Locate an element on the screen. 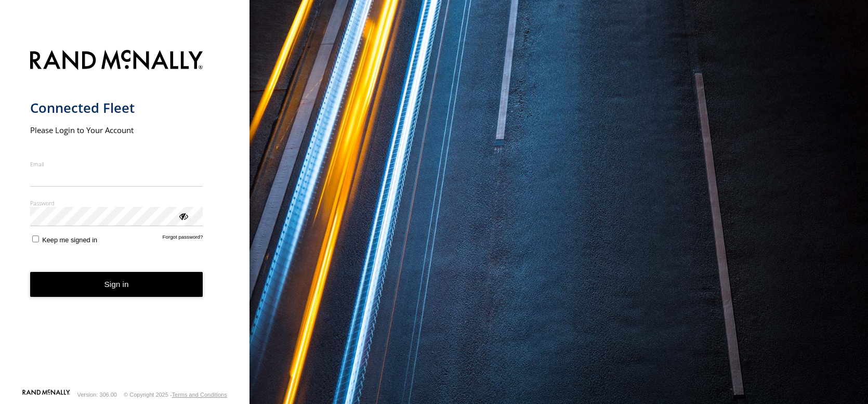 The image size is (868, 404). label: Email is located at coordinates (116, 164).